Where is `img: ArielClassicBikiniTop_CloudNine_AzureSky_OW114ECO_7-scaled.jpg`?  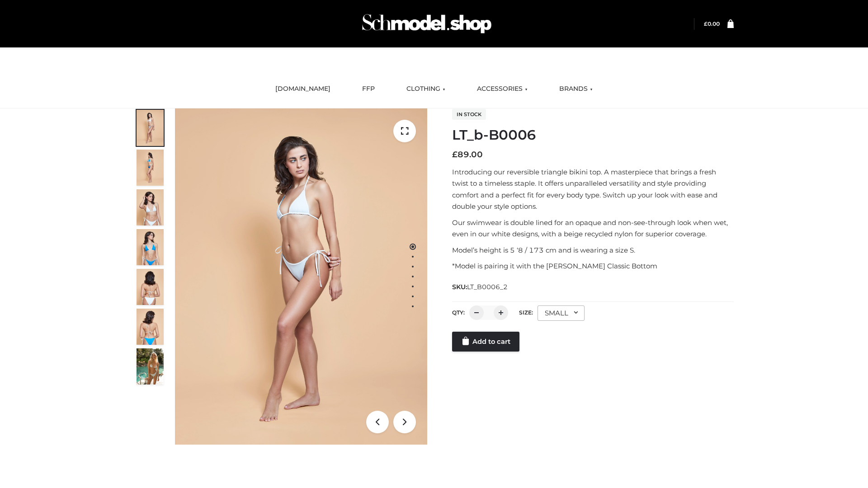 img: ArielClassicBikiniTop_CloudNine_AzureSky_OW114ECO_7-scaled.jpg is located at coordinates (150, 287).